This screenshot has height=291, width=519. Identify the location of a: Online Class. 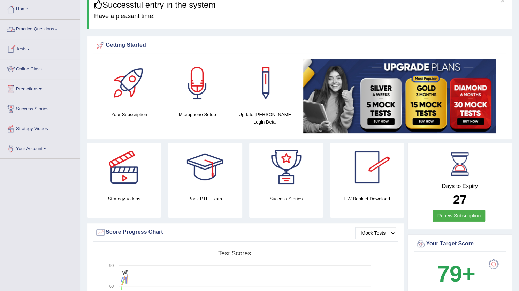
(40, 68).